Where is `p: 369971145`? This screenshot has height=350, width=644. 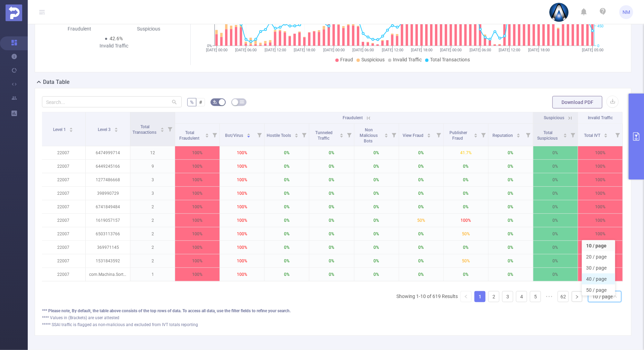 p: 369971145 is located at coordinates (108, 247).